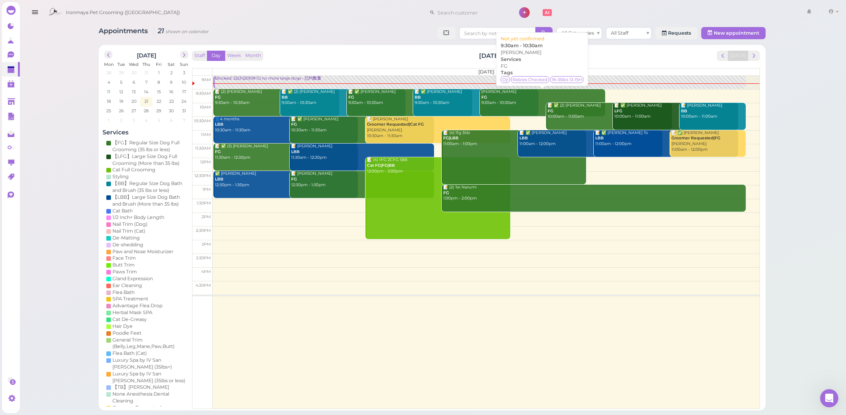  What do you see at coordinates (146, 64) in the screenshot?
I see `span: Thu` at bounding box center [146, 64].